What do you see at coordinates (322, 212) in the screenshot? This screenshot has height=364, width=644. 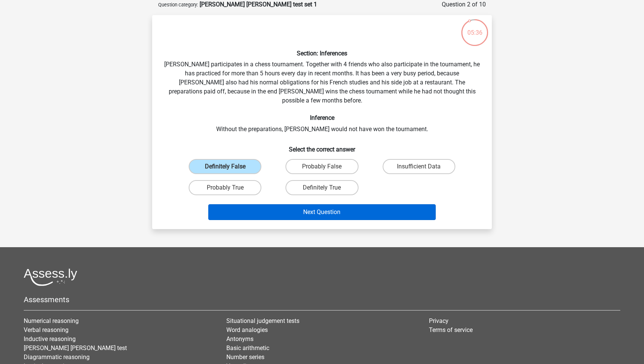 I see `button: Next Question` at bounding box center [322, 212].